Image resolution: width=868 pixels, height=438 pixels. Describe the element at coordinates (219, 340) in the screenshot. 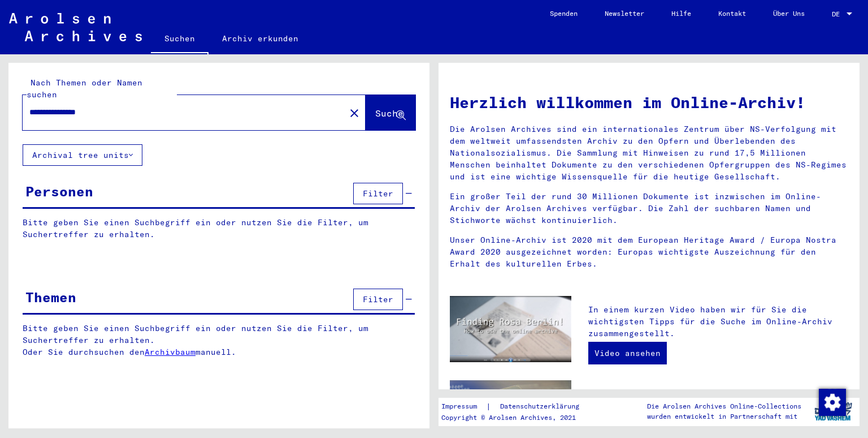

I see `p: Bitte geben Sie einen Suchbegriff ein oder nutzen Sie die Filter, um Suchertreffer zu erhalten. O...` at that location.